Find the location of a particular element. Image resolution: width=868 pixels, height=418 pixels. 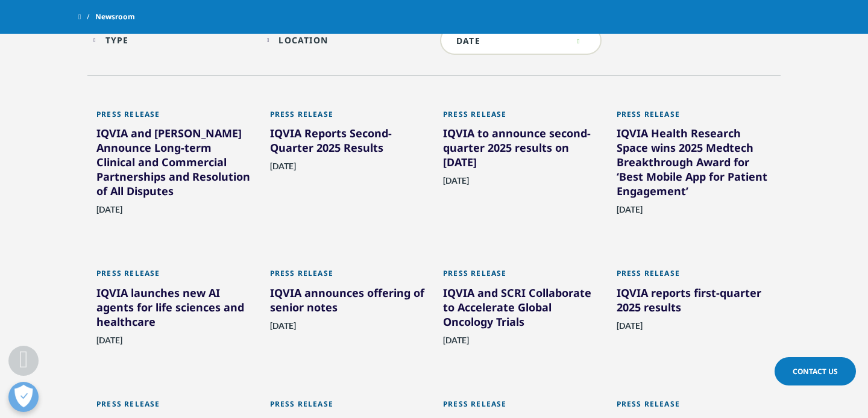

span: Newsroom is located at coordinates (115, 17).